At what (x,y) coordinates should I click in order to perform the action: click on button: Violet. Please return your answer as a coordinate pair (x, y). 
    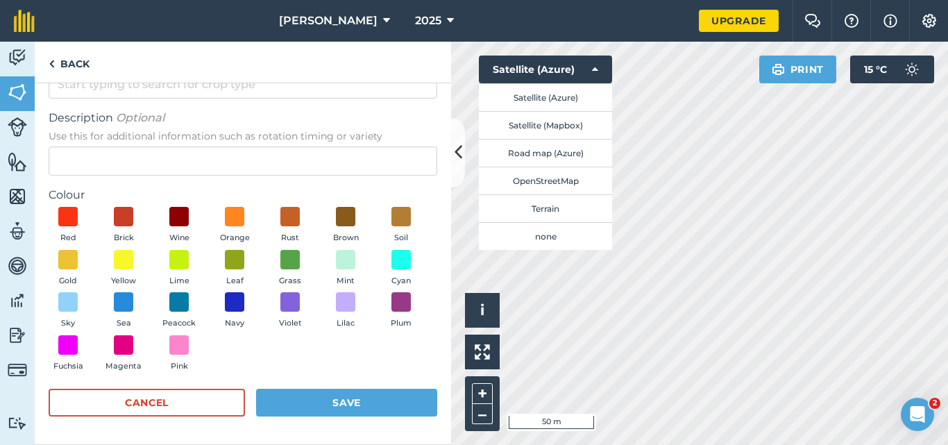
    Looking at the image, I should click on (290, 311).